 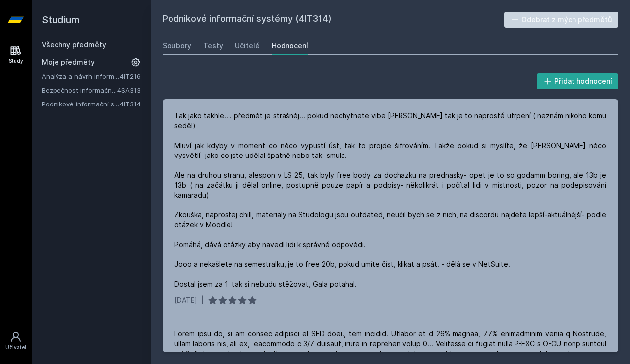 What do you see at coordinates (129, 90) in the screenshot?
I see `a: 4SA313` at bounding box center [129, 90].